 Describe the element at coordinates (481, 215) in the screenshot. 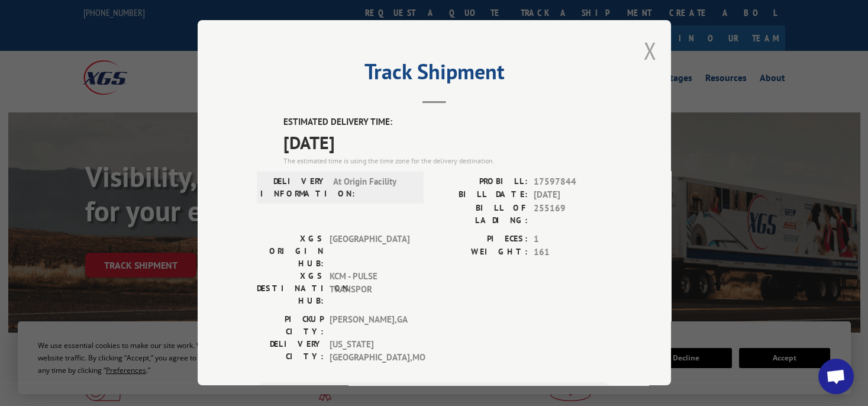

I see `label: BILL OF LADING:` at that location.